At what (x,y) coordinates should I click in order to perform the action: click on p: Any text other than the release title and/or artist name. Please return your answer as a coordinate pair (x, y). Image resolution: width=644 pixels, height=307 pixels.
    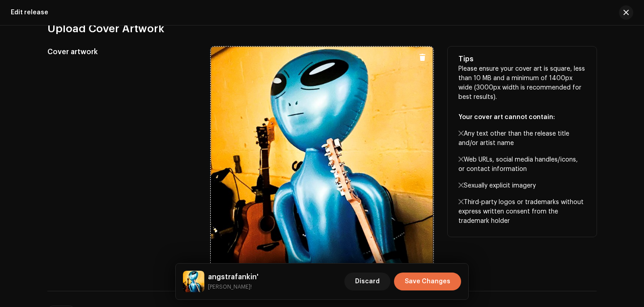
    Looking at the image, I should click on (522, 138).